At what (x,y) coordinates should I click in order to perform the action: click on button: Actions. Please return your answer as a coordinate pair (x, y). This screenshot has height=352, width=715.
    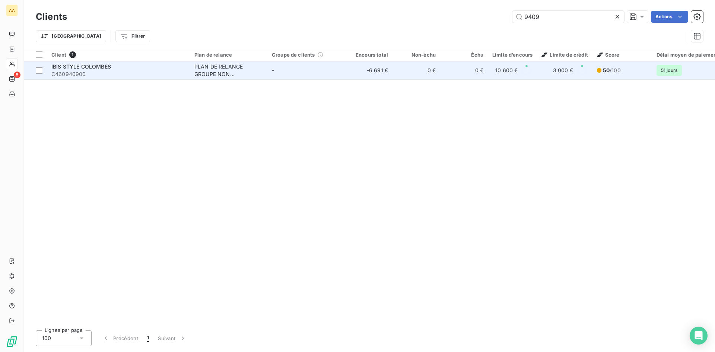
    Looking at the image, I should click on (670, 17).